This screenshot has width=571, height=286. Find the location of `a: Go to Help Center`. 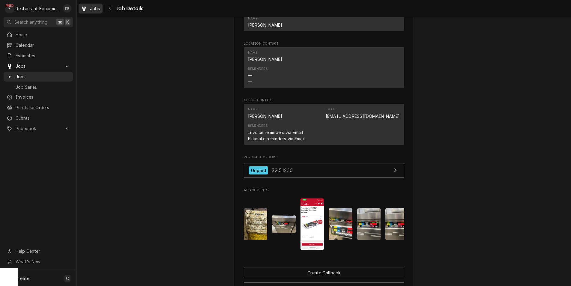

a: Go to Help Center is located at coordinates (38, 251).